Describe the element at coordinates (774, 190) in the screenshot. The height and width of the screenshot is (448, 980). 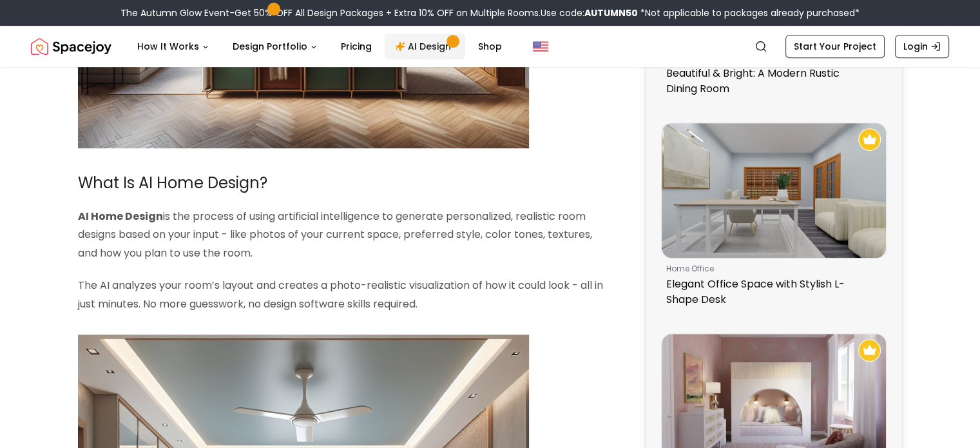
I see `img: Elegant Office Space with Stylish L-Shape Desk` at that location.